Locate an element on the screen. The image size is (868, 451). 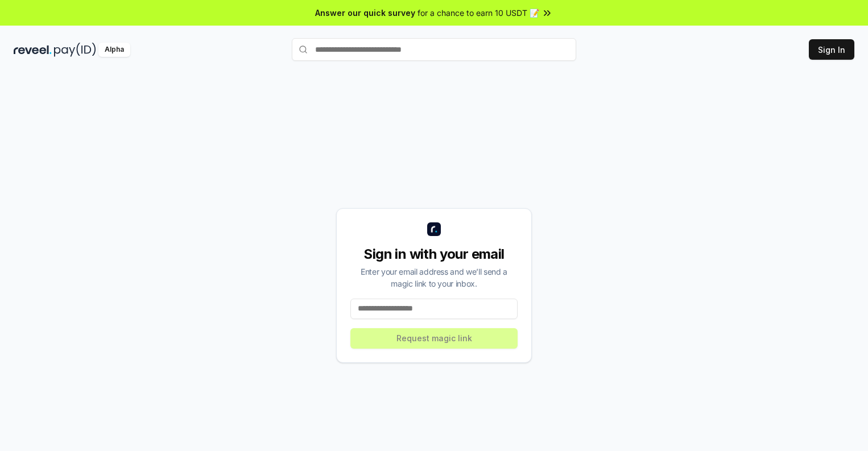
div: Alpha is located at coordinates (114, 50).